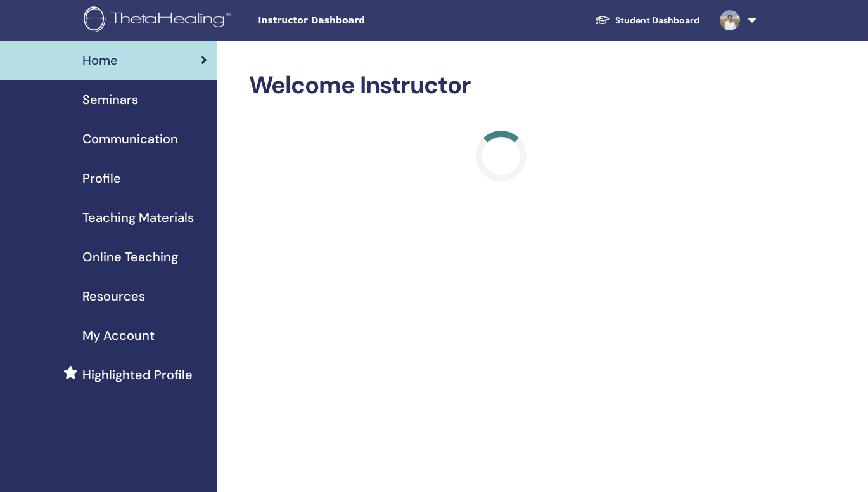 Image resolution: width=868 pixels, height=492 pixels. I want to click on span: Communication, so click(130, 139).